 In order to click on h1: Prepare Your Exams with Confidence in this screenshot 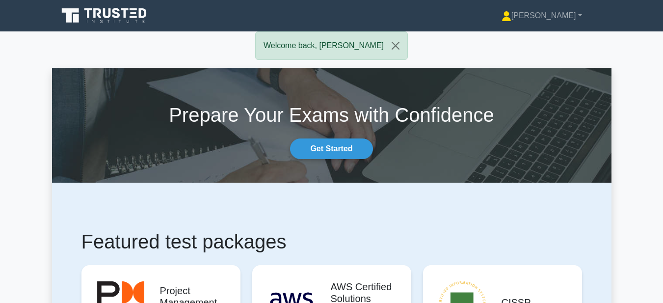, I will do `click(332, 115)`.